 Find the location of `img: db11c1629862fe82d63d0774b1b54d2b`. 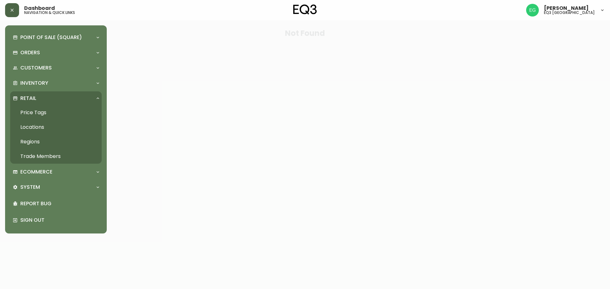

img: db11c1629862fe82d63d0774b1b54d2b is located at coordinates (533, 10).